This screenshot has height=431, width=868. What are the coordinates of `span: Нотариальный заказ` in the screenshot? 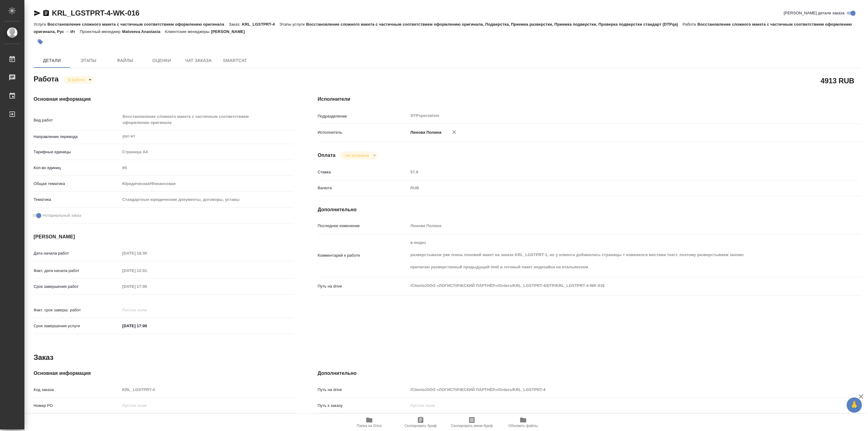 It's located at (62, 216).